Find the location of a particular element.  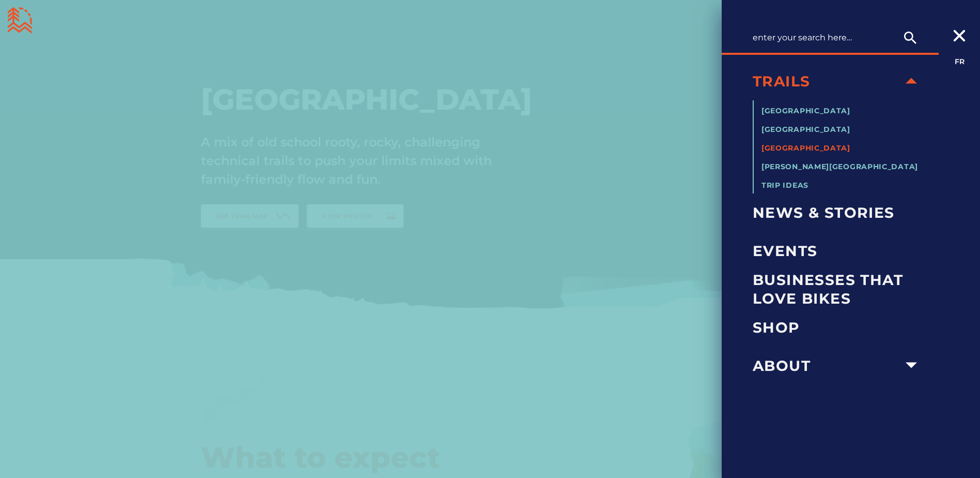

span: Businesses that love bikes is located at coordinates (838, 289).